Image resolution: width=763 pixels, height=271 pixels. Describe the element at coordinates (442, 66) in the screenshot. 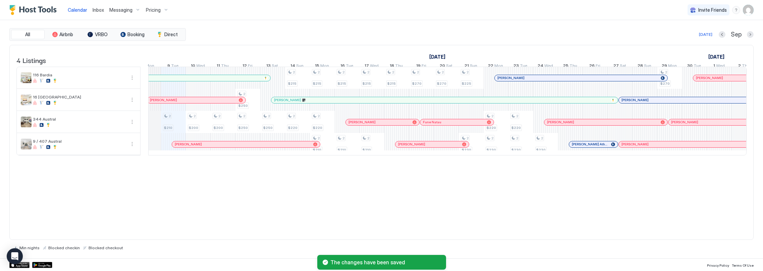

I see `span: 20` at that location.